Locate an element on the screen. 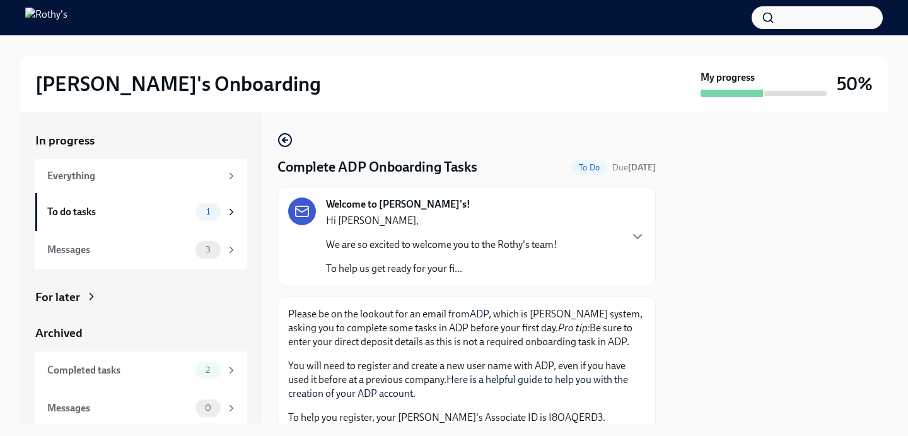 This screenshot has height=436, width=908. a: Everything is located at coordinates (141, 176).